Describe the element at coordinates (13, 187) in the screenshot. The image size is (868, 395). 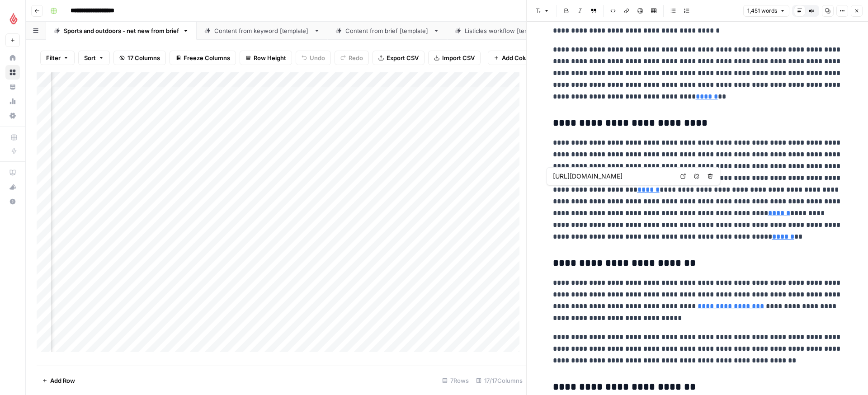
I see `div: What's new?` at that location.